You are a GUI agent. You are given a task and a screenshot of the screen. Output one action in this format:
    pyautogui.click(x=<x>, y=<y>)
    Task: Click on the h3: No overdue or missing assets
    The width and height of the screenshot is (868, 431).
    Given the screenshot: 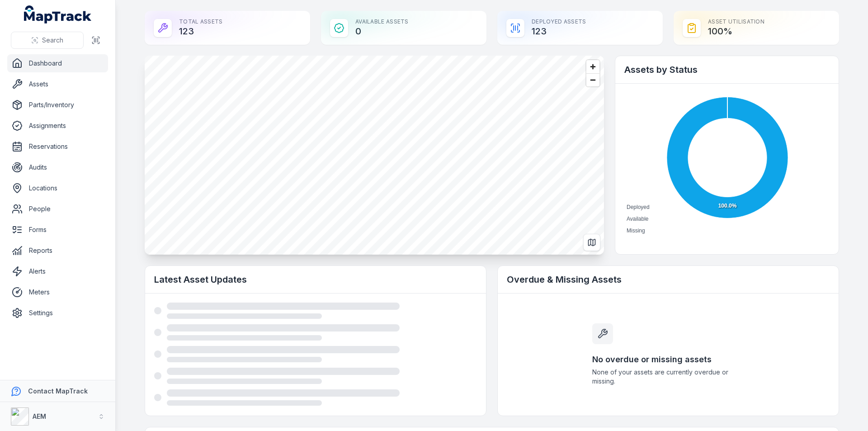 What is the action you would take?
    pyautogui.click(x=668, y=359)
    